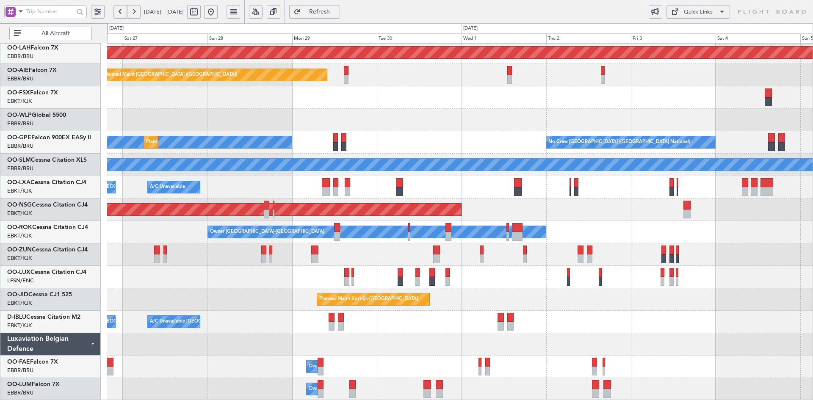 This screenshot has height=400, width=813. Describe the element at coordinates (19, 182) in the screenshot. I see `span: OO-LXA` at that location.